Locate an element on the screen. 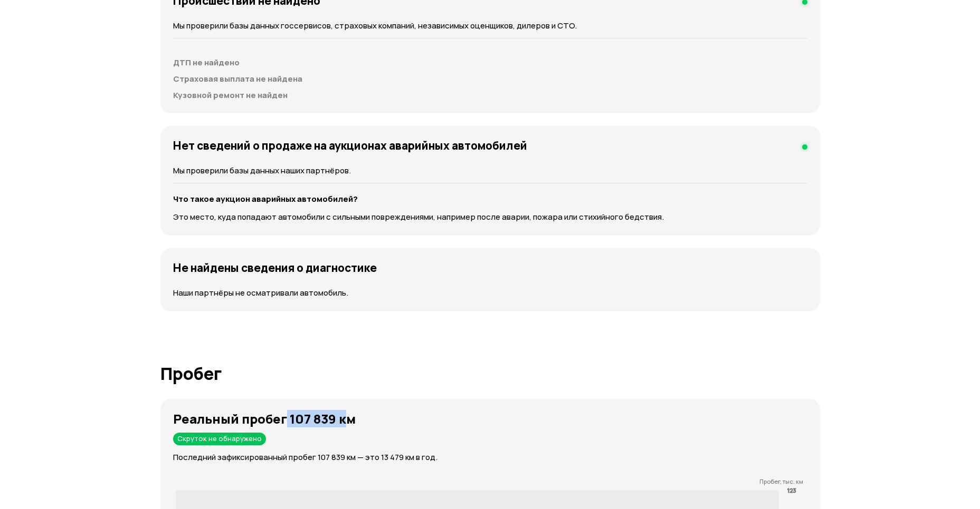 The width and height of the screenshot is (980, 509). p: Пробег, тыс. км is located at coordinates (488, 482).